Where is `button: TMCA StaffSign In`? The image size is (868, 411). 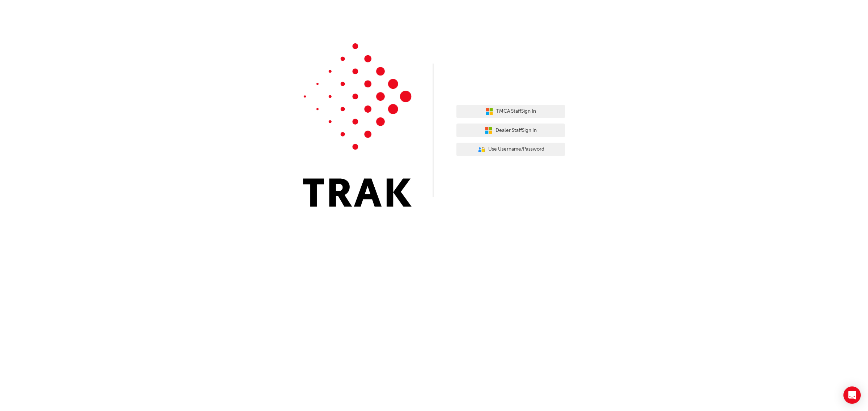 button: TMCA StaffSign In is located at coordinates (511, 112).